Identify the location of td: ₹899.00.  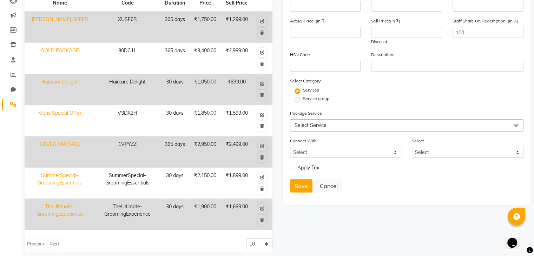
(237, 90).